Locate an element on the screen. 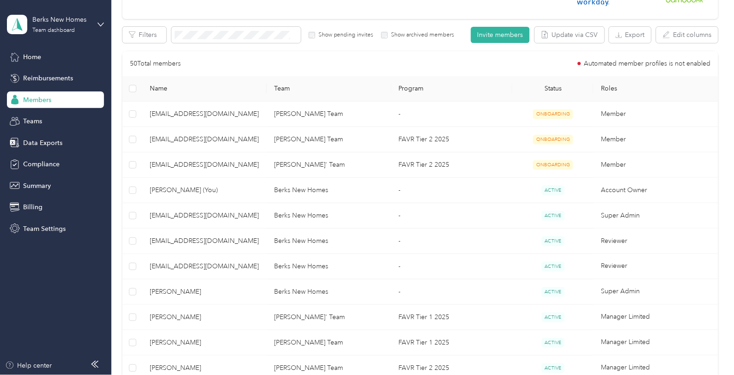  td: Stacy Phile is located at coordinates (204, 292).